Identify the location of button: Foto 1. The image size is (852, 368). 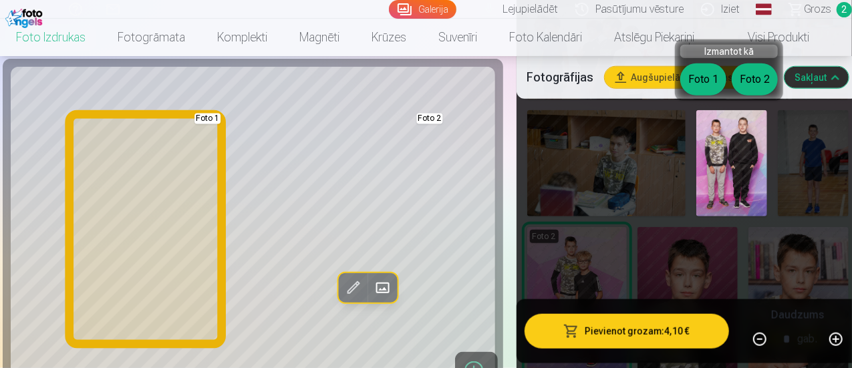
(703, 80).